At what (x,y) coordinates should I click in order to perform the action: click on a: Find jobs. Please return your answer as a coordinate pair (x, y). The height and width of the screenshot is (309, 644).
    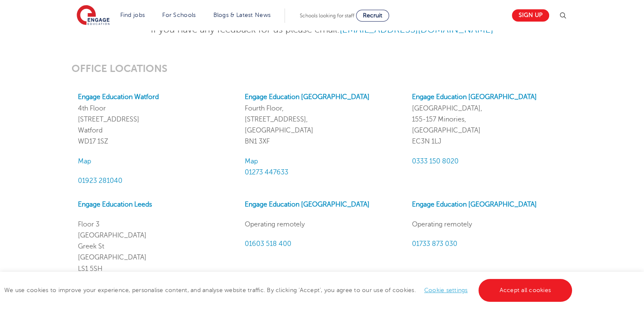
    Looking at the image, I should click on (133, 15).